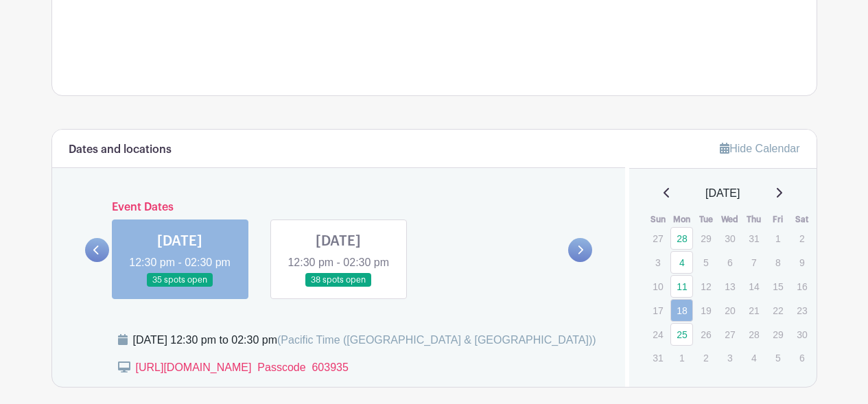  I want to click on p: 21, so click(753, 310).